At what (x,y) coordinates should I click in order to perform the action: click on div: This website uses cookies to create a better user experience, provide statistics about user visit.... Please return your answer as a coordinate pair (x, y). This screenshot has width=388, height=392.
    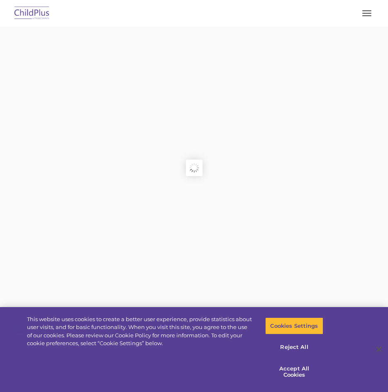
    Looking at the image, I should click on (140, 332).